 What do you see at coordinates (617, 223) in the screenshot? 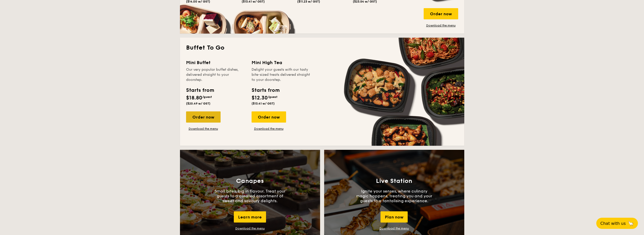
I see `button: Chat with us🦙` at bounding box center [617, 223].